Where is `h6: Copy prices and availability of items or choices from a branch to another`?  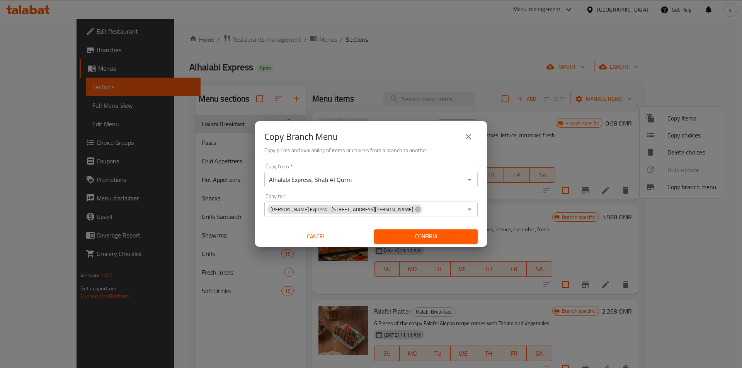 h6: Copy prices and availability of items or choices from a branch to another is located at coordinates (371, 150).